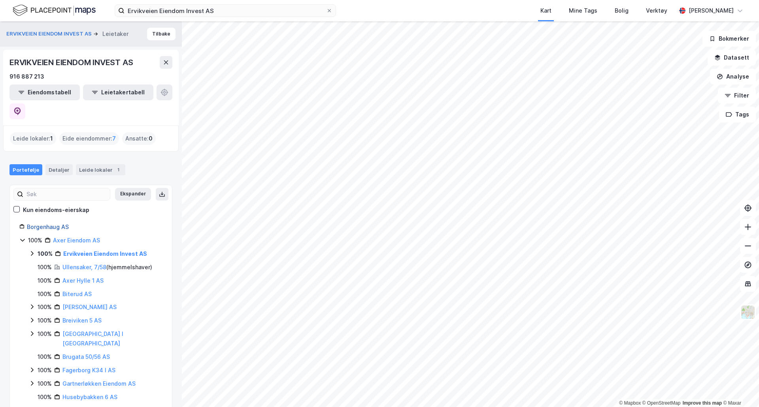  What do you see at coordinates (737, 96) in the screenshot?
I see `button: Filter` at bounding box center [737, 96].